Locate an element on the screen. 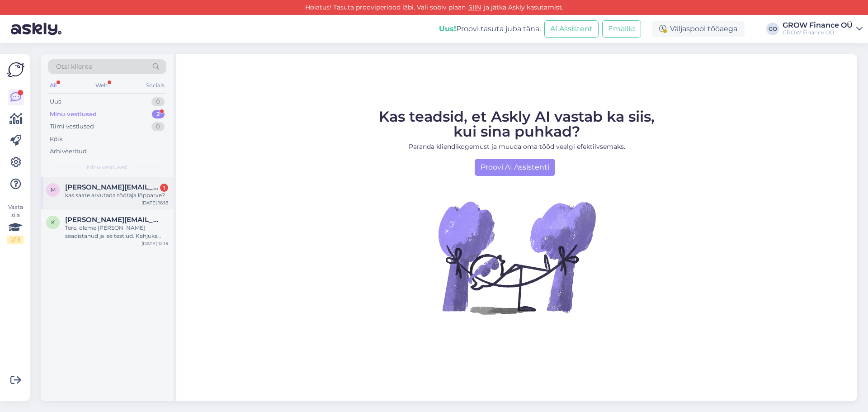  div: Uus is located at coordinates (55, 102).